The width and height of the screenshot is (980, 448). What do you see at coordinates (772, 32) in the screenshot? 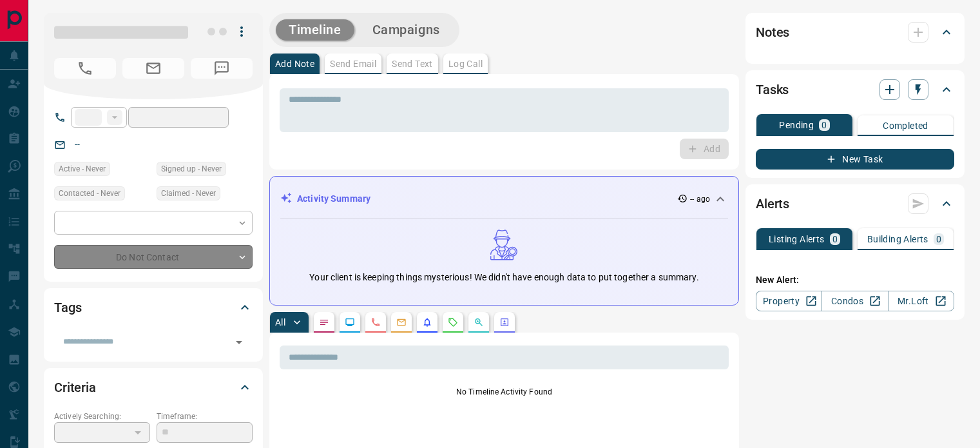
I see `h2: Notes` at bounding box center [772, 32].